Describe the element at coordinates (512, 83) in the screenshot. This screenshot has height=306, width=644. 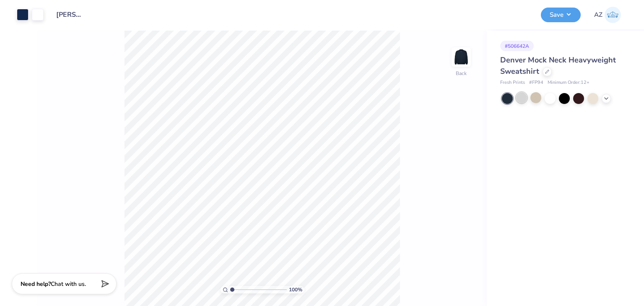
I see `span: Fresh Prints` at that location.